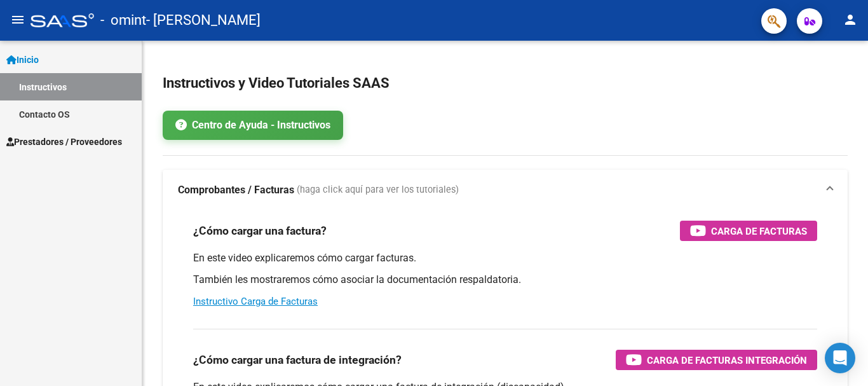 The image size is (868, 386). Describe the element at coordinates (505, 258) in the screenshot. I see `p: En este video explicaremos cómo cargar facturas.` at that location.